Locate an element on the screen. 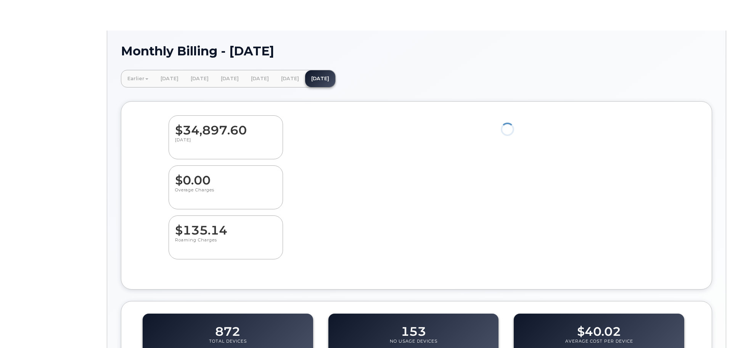 The height and width of the screenshot is (348, 730). a: Earlier is located at coordinates (138, 79).